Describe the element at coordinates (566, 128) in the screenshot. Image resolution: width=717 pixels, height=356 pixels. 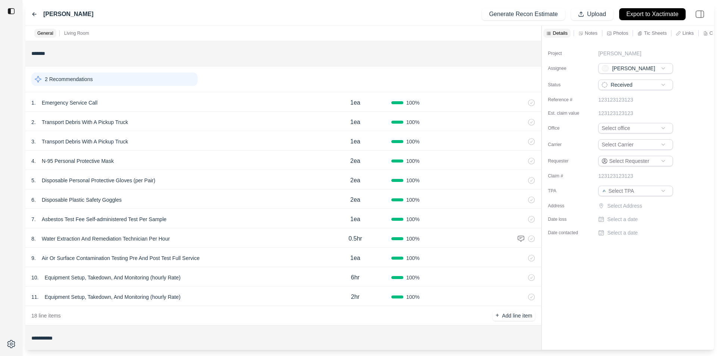
I see `label: Office` at that location.